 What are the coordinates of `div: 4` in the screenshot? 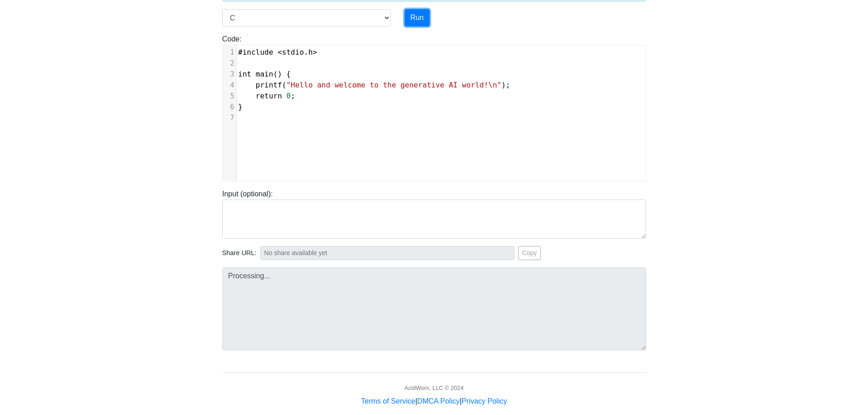 It's located at (229, 85).